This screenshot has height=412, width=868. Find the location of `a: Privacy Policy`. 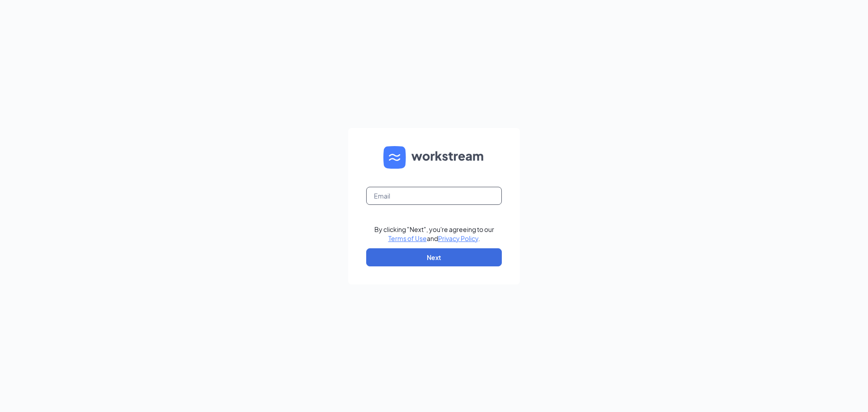

a: Privacy Policy is located at coordinates (458, 238).